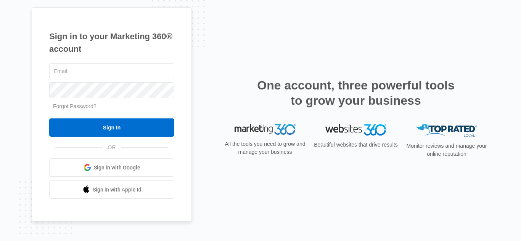 The image size is (521, 241). I want to click on span: OR, so click(112, 148).